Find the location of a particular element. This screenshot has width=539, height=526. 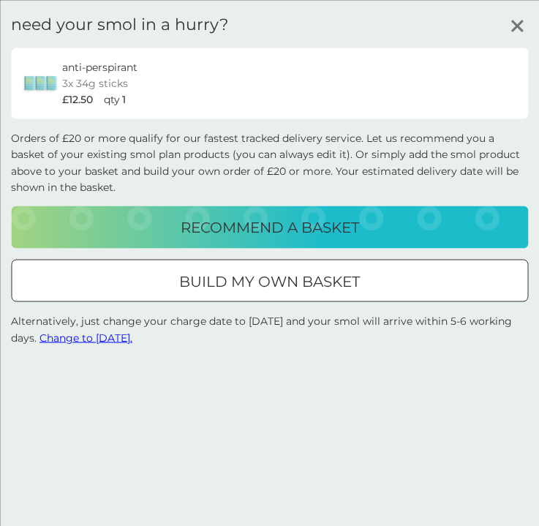

p: 3x 34g sticks is located at coordinates (95, 83).